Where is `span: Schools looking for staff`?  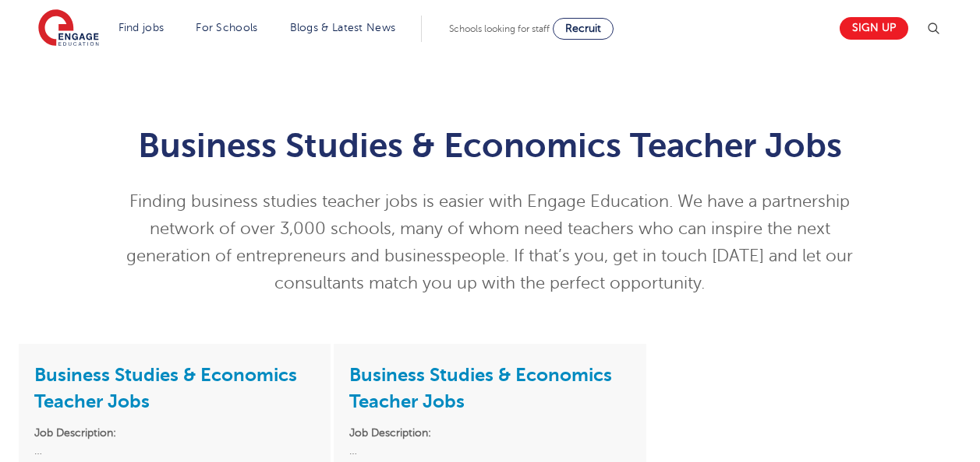
span: Schools looking for staff is located at coordinates (499, 29).